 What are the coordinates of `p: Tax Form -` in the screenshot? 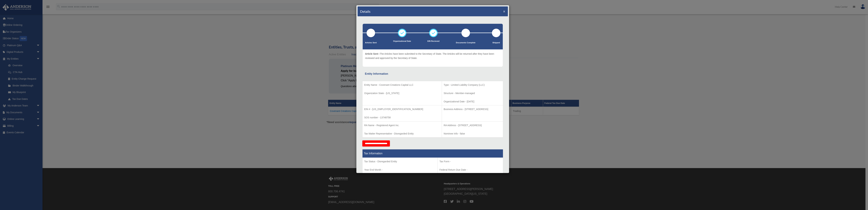 It's located at (470, 161).